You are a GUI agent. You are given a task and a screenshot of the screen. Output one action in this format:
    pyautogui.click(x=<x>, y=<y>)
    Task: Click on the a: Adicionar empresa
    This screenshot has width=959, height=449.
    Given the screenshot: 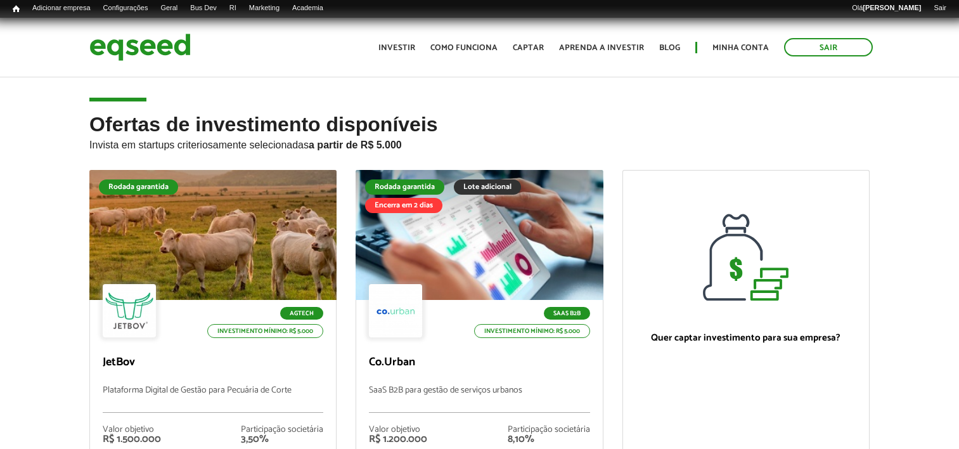 What is the action you would take?
    pyautogui.click(x=61, y=8)
    